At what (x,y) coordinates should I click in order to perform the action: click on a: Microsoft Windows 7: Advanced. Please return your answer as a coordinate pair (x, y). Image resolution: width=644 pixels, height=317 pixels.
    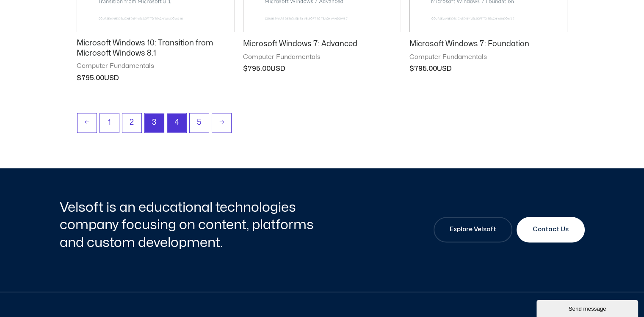
    Looking at the image, I should click on (322, 46).